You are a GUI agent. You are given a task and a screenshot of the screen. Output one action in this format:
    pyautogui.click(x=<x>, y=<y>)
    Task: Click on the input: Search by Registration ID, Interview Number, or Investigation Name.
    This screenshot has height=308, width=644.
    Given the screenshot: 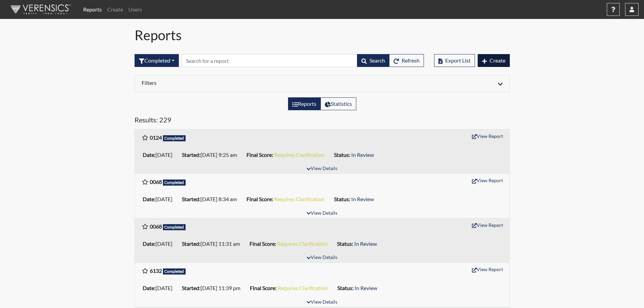 What is the action you would take?
    pyautogui.click(x=269, y=61)
    